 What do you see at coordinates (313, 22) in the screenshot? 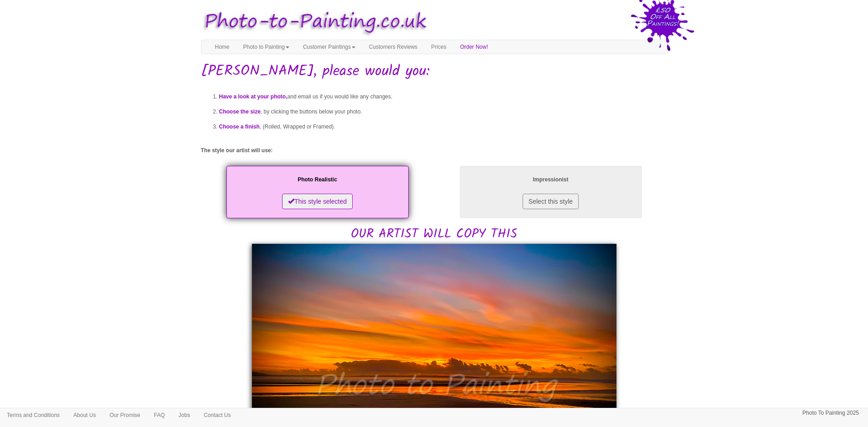
I see `img: Photo to Painting` at bounding box center [313, 22].